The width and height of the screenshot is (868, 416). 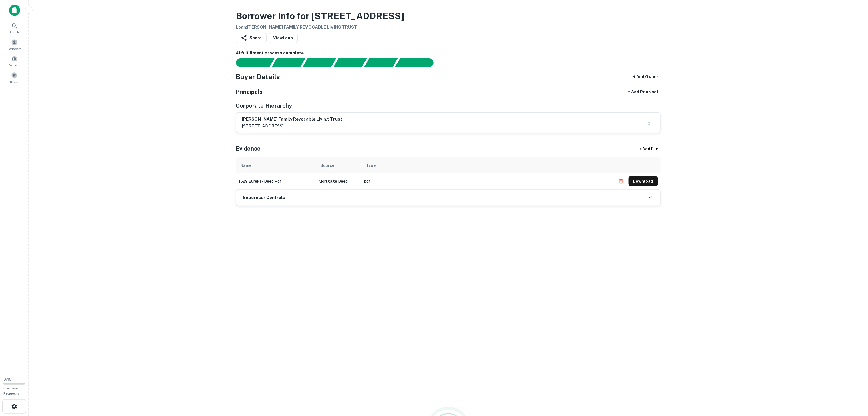 What do you see at coordinates (246, 166) in the screenshot?
I see `div: Name` at bounding box center [246, 166].